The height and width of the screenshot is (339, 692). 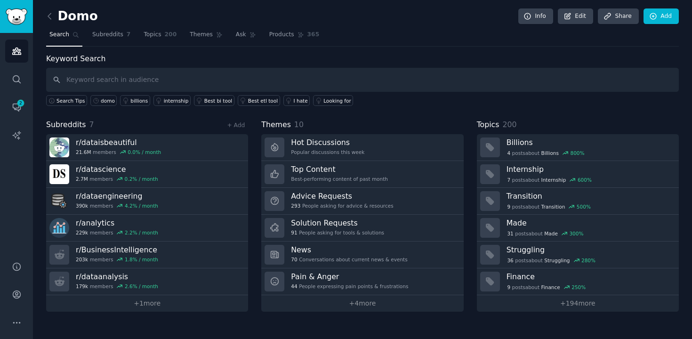 I want to click on div: billions, so click(x=139, y=101).